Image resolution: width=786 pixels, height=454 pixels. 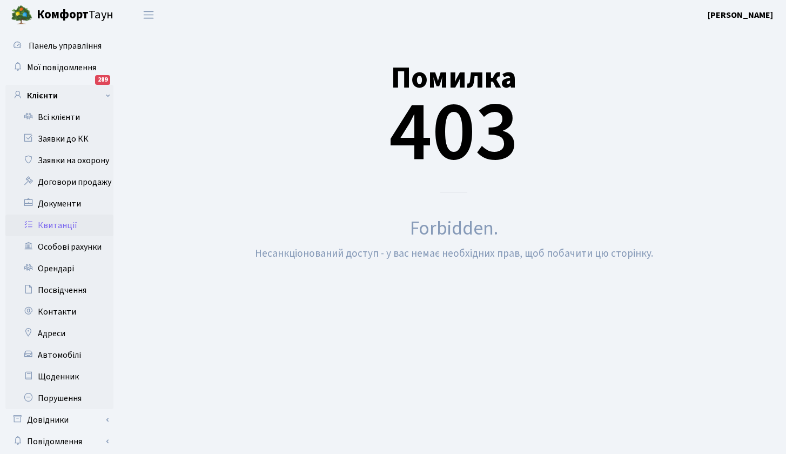 I want to click on a: Документи, so click(x=59, y=204).